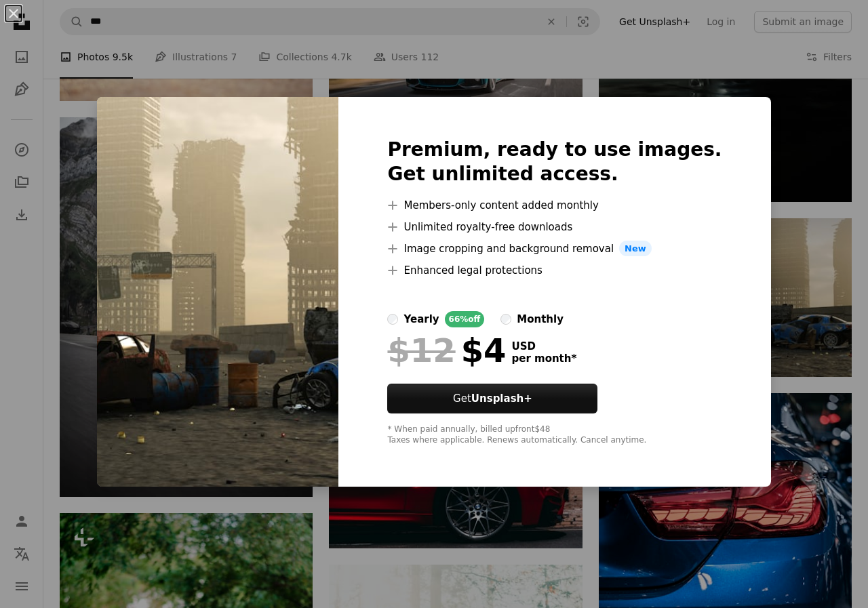 The image size is (868, 608). Describe the element at coordinates (554, 227) in the screenshot. I see `li: Unlimited royalty-free downloads` at that location.